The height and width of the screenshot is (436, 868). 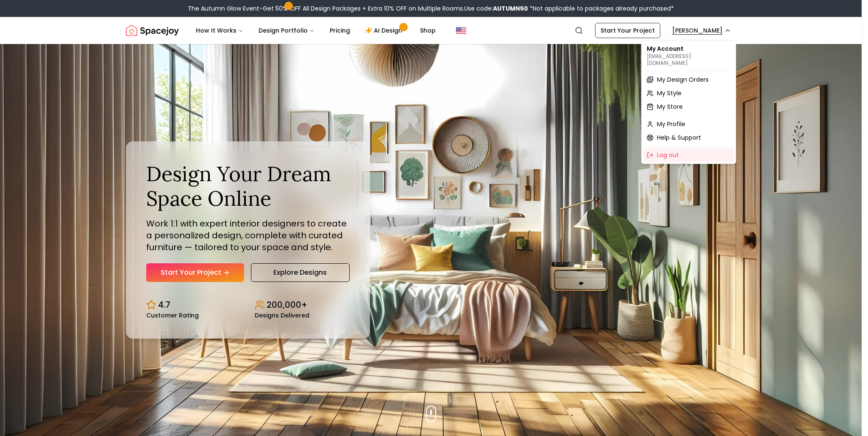 What do you see at coordinates (689, 55) in the screenshot?
I see `div: My Account` at bounding box center [689, 55].